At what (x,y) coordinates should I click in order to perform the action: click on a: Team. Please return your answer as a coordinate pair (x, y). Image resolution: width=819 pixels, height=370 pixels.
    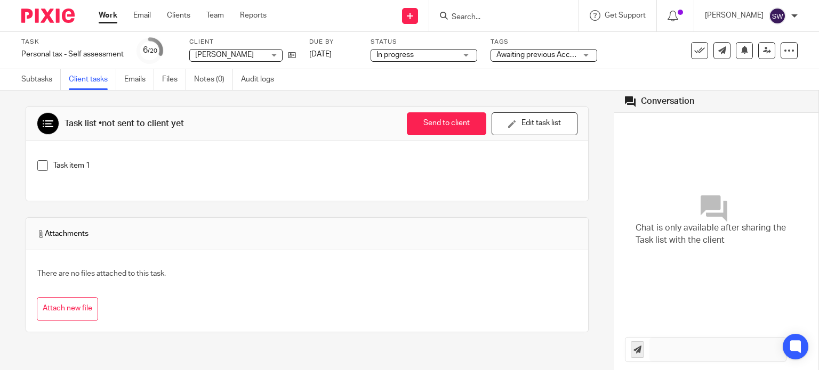
    Looking at the image, I should click on (215, 15).